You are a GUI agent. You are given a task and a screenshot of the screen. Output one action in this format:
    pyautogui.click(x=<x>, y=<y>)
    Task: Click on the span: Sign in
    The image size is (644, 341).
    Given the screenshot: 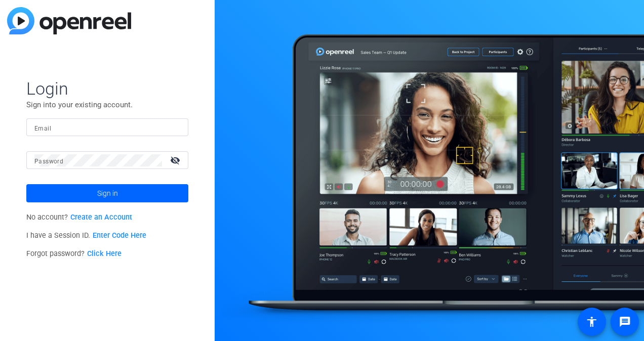 What is the action you would take?
    pyautogui.click(x=108, y=193)
    